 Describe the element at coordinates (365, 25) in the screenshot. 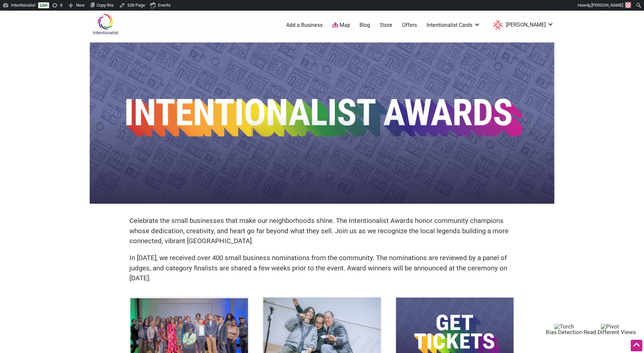

I see `a: Blog` at that location.